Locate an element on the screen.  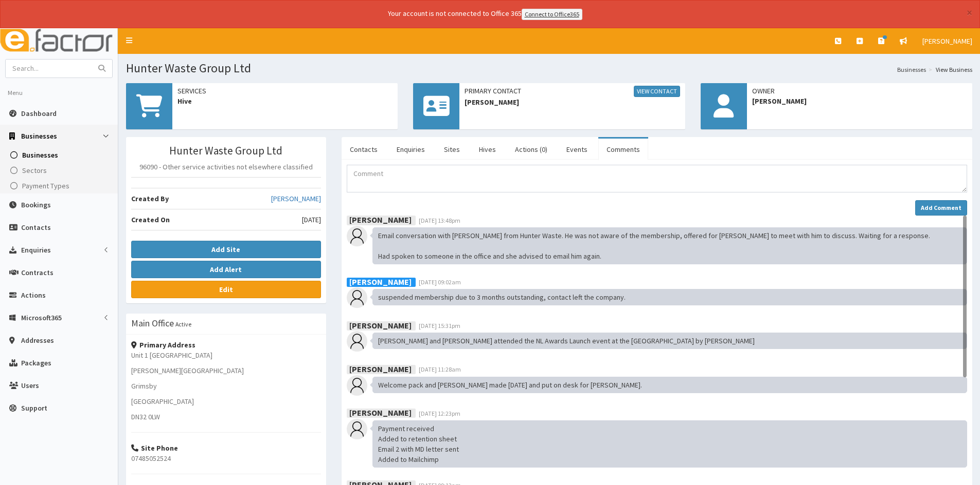
input: Search... is located at coordinates (49, 69).